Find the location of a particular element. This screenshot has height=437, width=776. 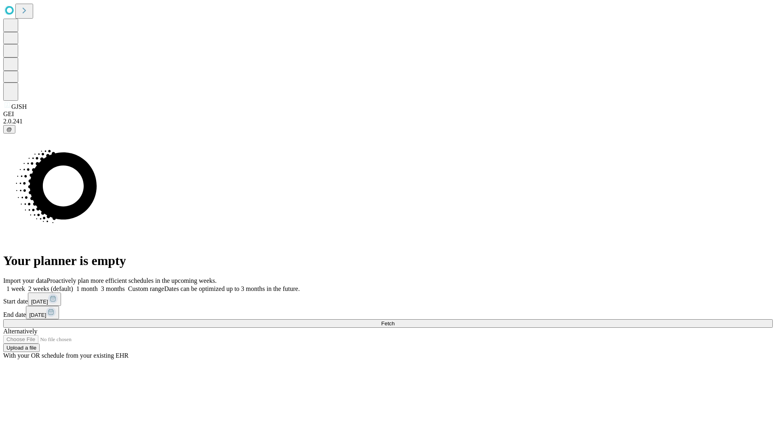

span: Import your data is located at coordinates (25, 280).